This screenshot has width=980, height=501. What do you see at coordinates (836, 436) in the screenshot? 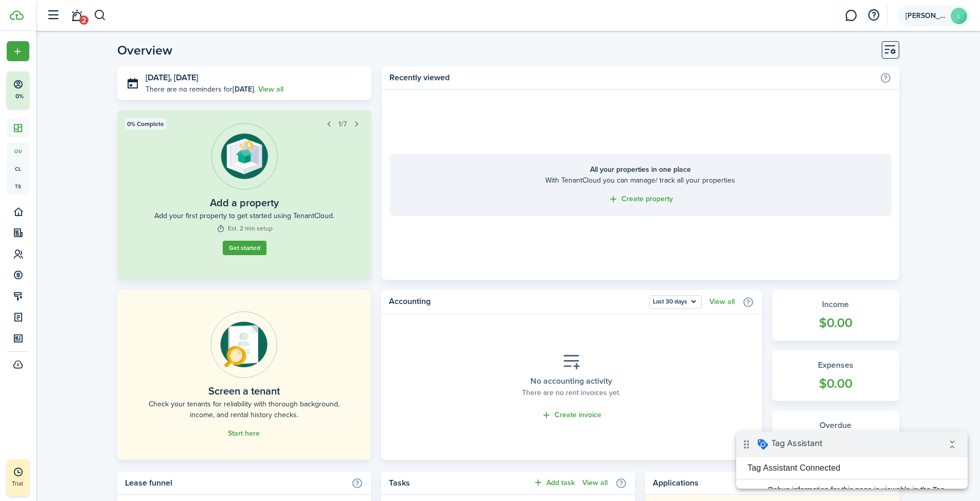
I see `a: Overdue$0.00` at bounding box center [836, 436].